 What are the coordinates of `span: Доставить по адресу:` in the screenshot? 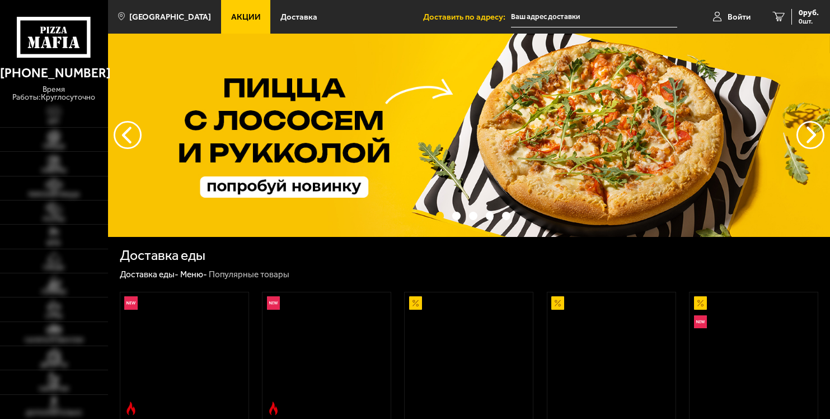 It's located at (467, 17).